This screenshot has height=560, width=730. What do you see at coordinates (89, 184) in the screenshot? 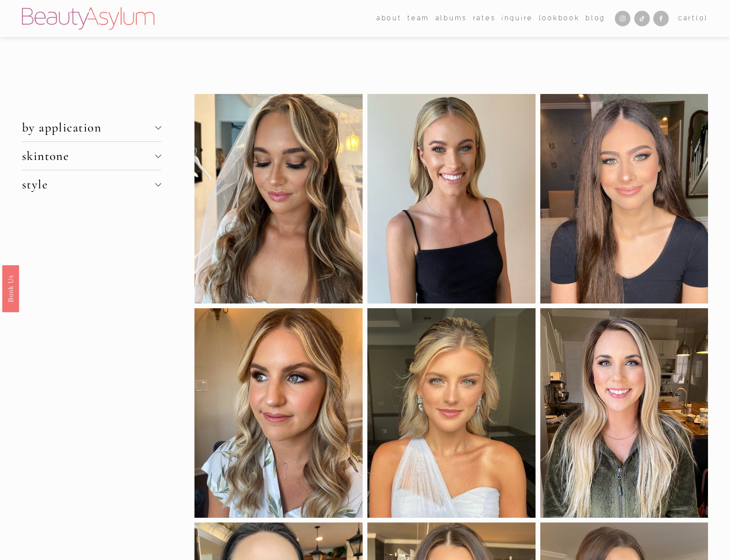
I see `span: style` at bounding box center [89, 184].